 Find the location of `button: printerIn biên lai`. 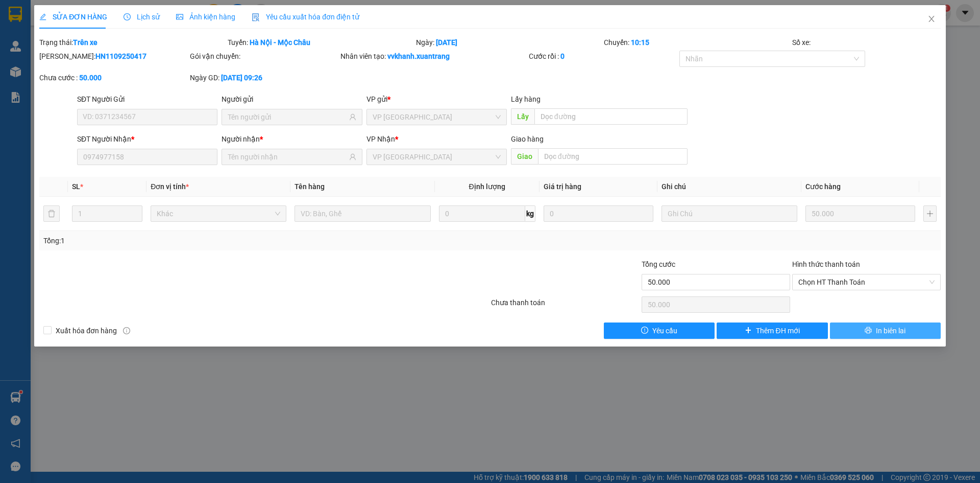

button: printerIn biên lai is located at coordinates (885, 331).